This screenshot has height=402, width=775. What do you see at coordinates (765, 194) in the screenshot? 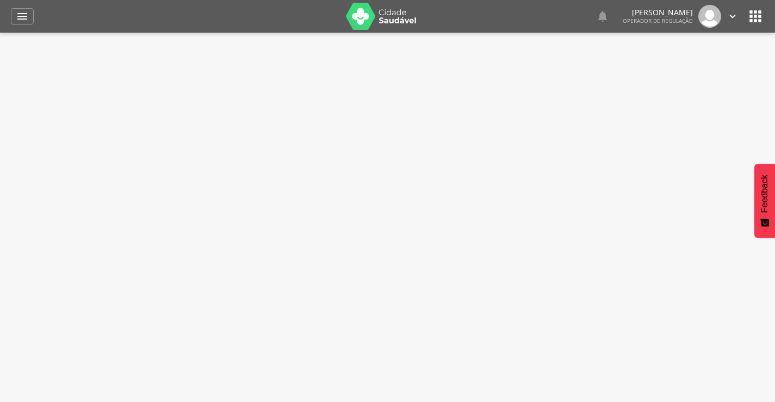
I see `span: Feedback` at bounding box center [765, 194].